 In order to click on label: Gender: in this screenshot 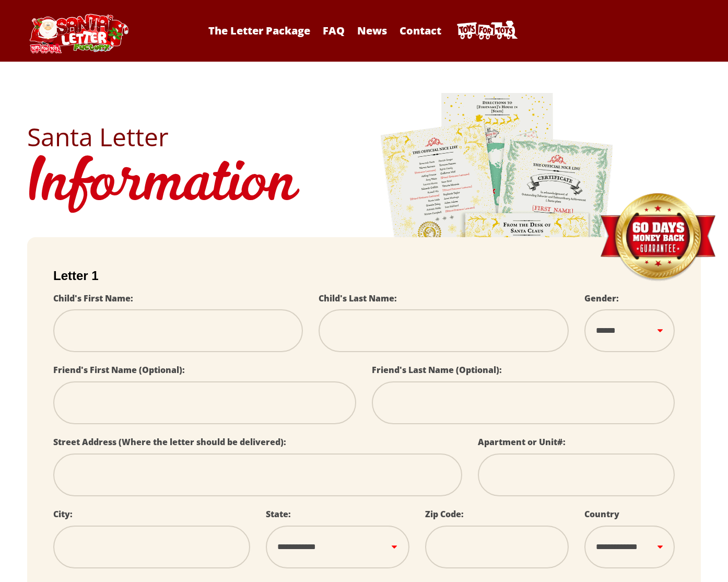, I will do `click(601, 298)`.